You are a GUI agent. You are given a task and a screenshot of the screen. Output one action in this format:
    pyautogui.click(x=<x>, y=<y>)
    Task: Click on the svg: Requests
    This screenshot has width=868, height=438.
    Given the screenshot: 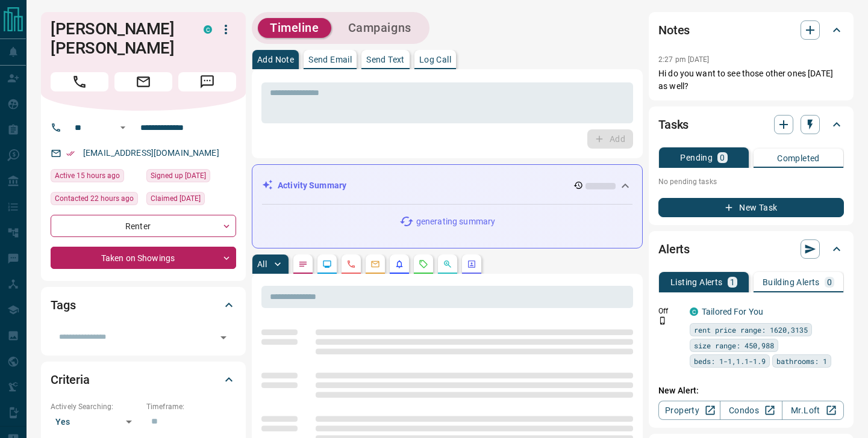 What is the action you would take?
    pyautogui.click(x=424, y=264)
    